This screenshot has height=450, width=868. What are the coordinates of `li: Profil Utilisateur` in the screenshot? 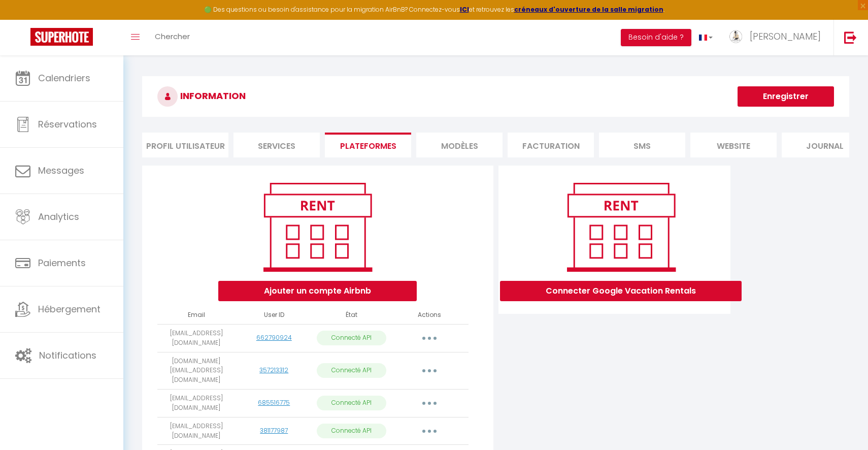 It's located at (185, 144).